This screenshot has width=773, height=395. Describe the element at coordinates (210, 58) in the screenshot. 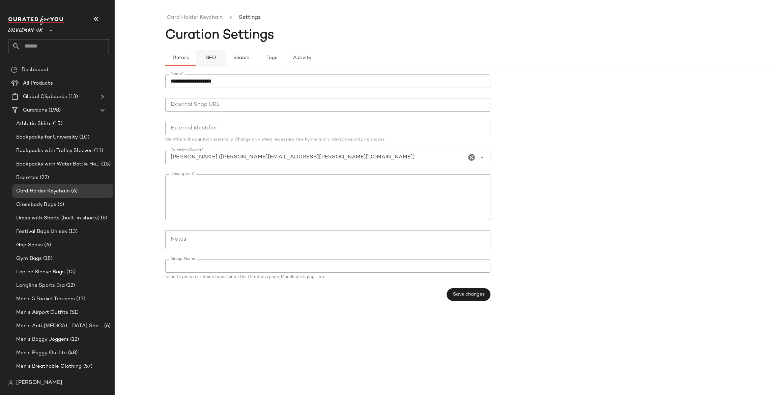

I see `span: SEO` at that location.